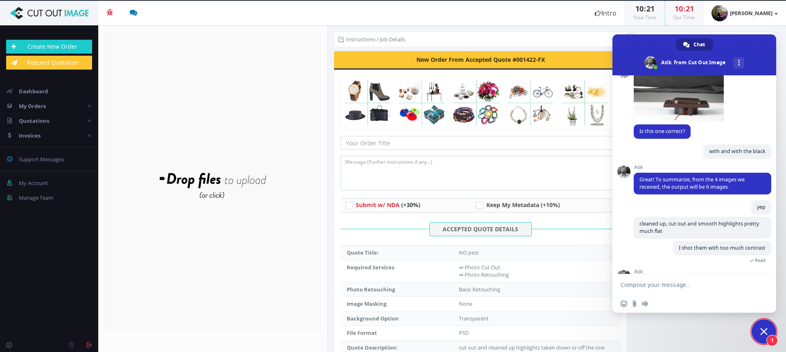  What do you see at coordinates (481, 143) in the screenshot?
I see `input: Your Order Title` at bounding box center [481, 143].